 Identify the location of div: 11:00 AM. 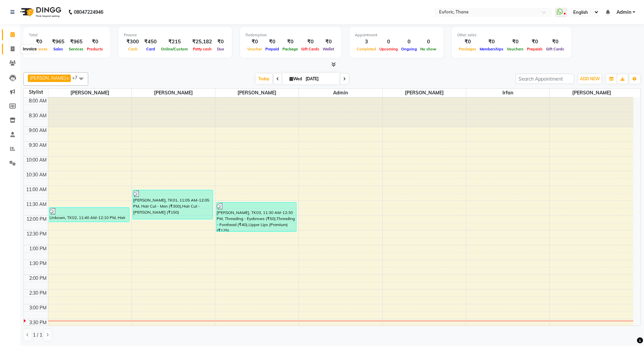
(36, 190).